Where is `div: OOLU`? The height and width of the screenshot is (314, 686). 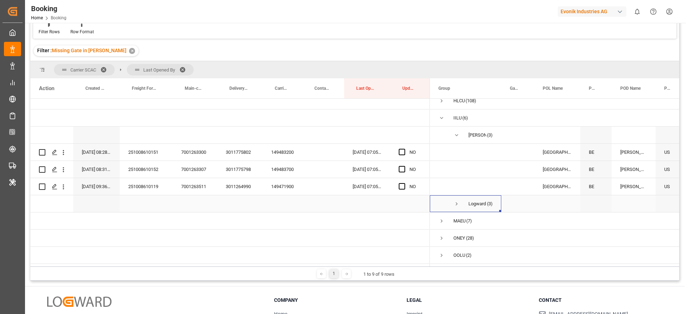
div: OOLU is located at coordinates (459, 255).